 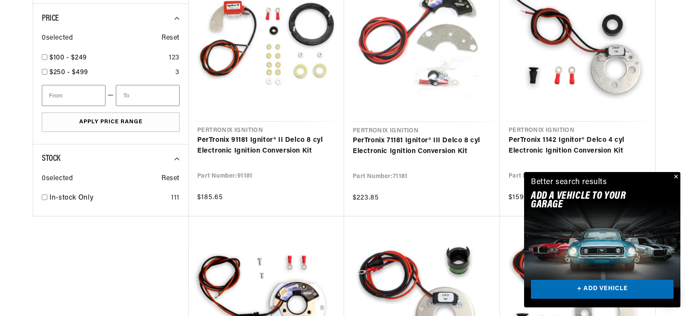 What do you see at coordinates (111, 122) in the screenshot?
I see `button: Apply Price Range` at bounding box center [111, 122].